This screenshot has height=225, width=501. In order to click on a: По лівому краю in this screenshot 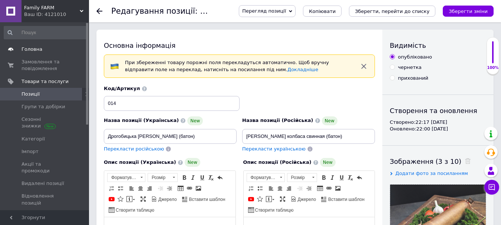, I will do `click(271, 188)`.